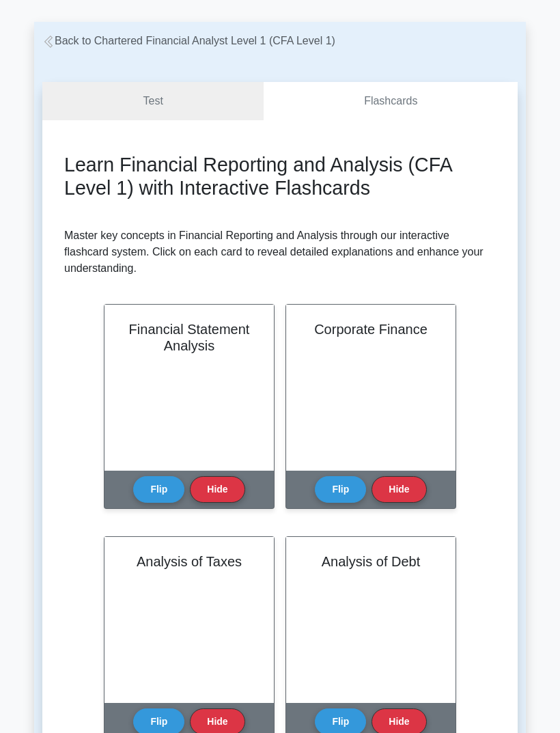 The width and height of the screenshot is (560, 733). I want to click on a: Test, so click(153, 101).